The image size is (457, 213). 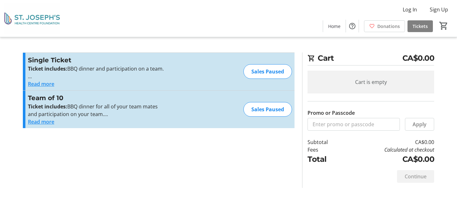 What do you see at coordinates (326, 159) in the screenshot?
I see `td: Total` at bounding box center [326, 159].